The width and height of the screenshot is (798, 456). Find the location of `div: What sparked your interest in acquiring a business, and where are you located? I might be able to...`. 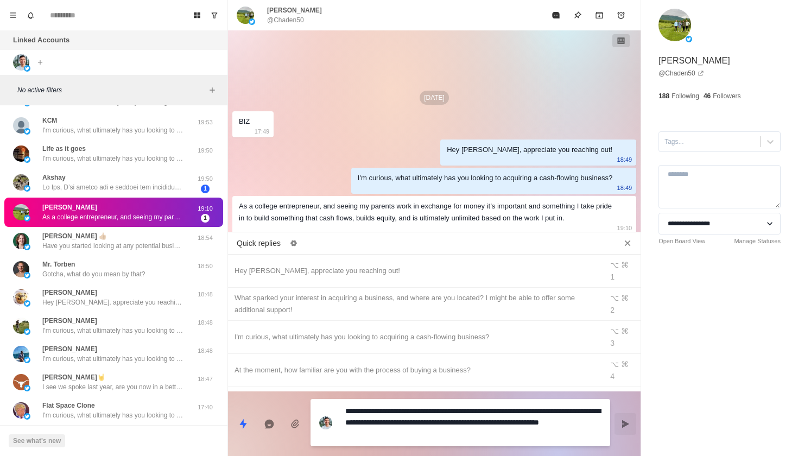

div: What sparked your interest in acquiring a business, and where are you located? I might be able to... is located at coordinates (415, 304).